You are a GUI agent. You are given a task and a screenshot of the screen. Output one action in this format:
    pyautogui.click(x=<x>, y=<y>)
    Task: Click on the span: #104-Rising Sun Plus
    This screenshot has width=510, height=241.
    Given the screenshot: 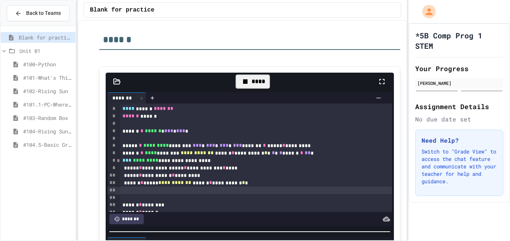 What is the action you would take?
    pyautogui.click(x=48, y=131)
    